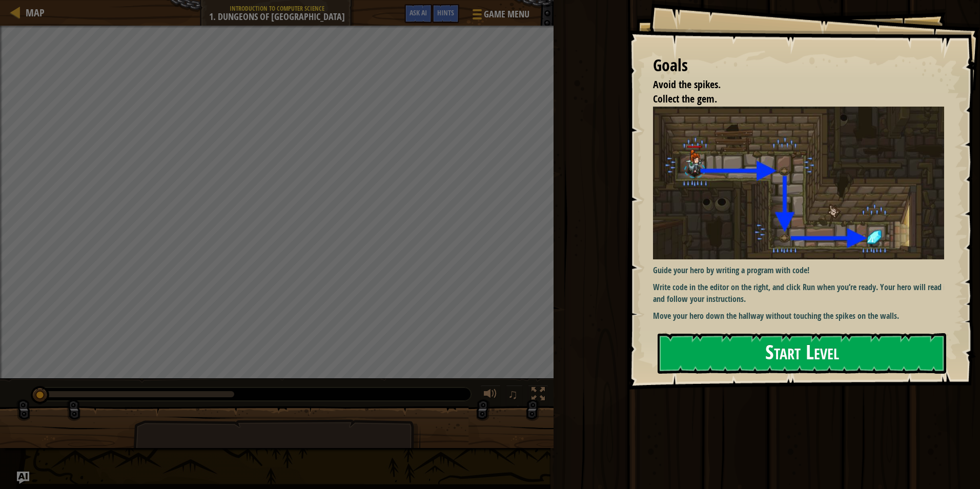 Image resolution: width=980 pixels, height=489 pixels. What do you see at coordinates (802, 293) in the screenshot?
I see `p: Write code in the editor on the right, and click Run when you’re ready. Your hero will read it an...` at bounding box center [802, 293].